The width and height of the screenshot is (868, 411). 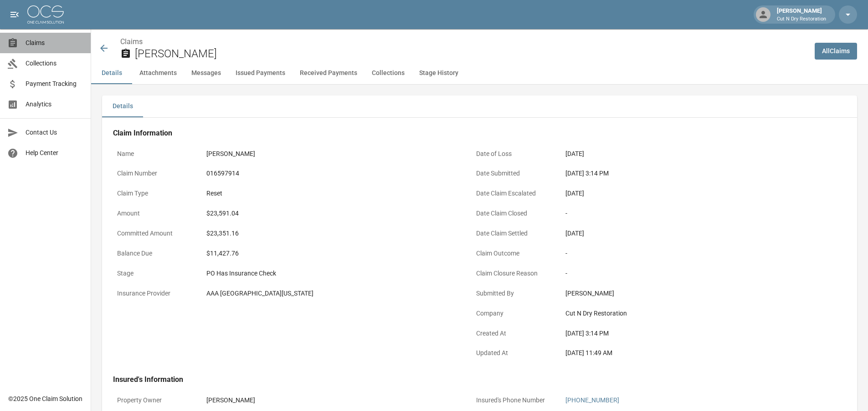 What do you see at coordinates (54, 132) in the screenshot?
I see `span: Contact Us` at bounding box center [54, 132].